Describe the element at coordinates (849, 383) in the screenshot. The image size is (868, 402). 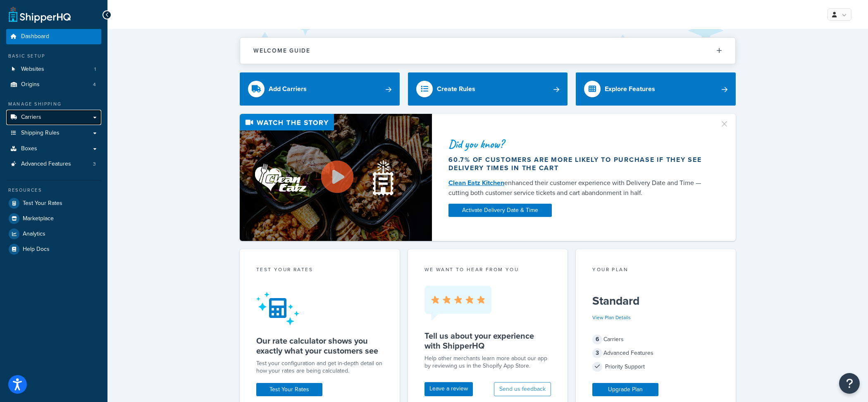
I see `button: Open Resource Center` at that location.